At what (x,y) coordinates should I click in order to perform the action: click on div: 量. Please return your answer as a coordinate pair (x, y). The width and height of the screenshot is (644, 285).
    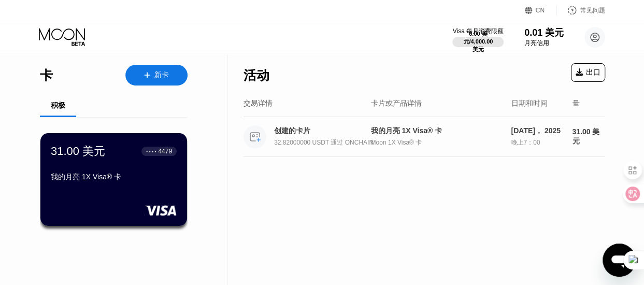
    Looking at the image, I should click on (575, 104).